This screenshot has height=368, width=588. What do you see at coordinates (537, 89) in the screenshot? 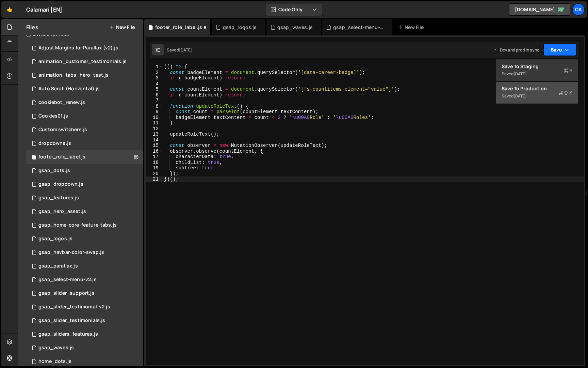
I see `div: Save to Production` at bounding box center [537, 89].